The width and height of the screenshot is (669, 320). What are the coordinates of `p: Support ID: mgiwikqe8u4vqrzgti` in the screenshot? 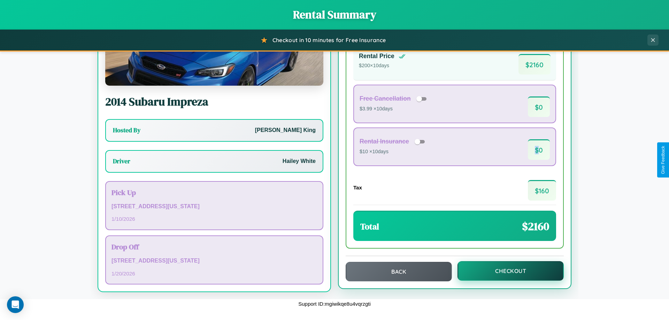 It's located at (335, 304).